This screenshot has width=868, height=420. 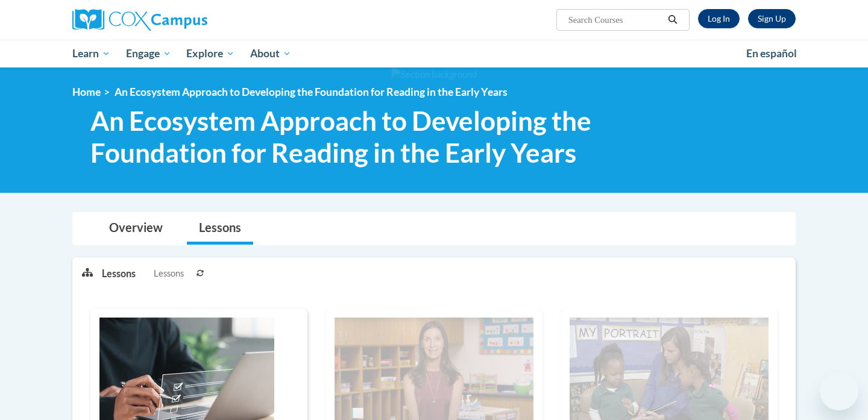 What do you see at coordinates (772, 18) in the screenshot?
I see `a: Register` at bounding box center [772, 18].